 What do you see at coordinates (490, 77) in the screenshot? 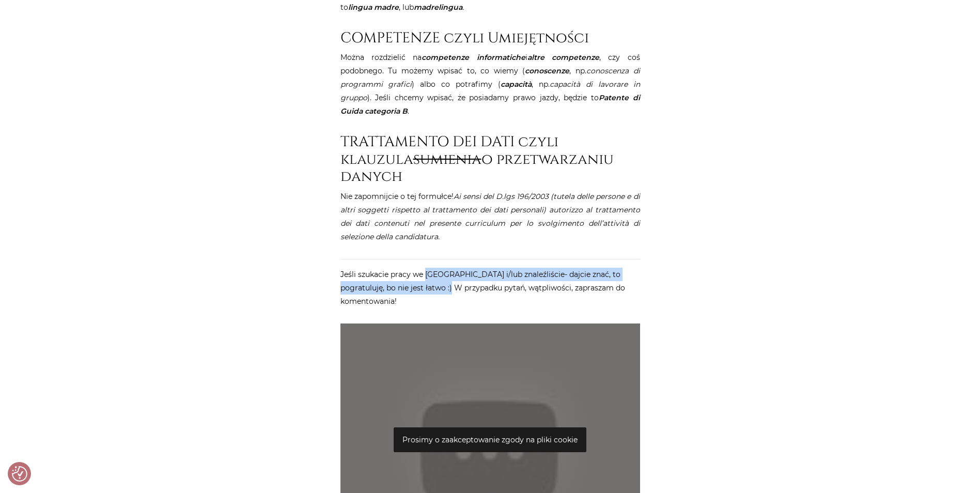
I see `em: conoscenza di programmi grafici` at bounding box center [490, 77].